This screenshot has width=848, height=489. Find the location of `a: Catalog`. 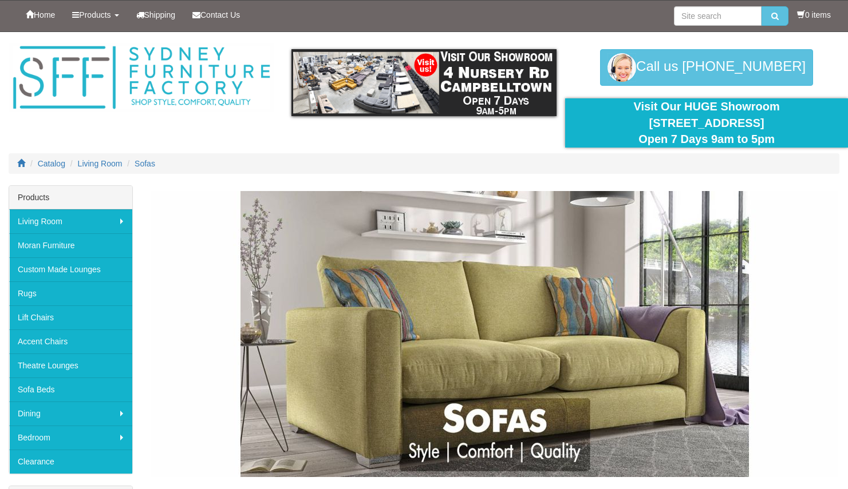

a: Catalog is located at coordinates (52, 164).